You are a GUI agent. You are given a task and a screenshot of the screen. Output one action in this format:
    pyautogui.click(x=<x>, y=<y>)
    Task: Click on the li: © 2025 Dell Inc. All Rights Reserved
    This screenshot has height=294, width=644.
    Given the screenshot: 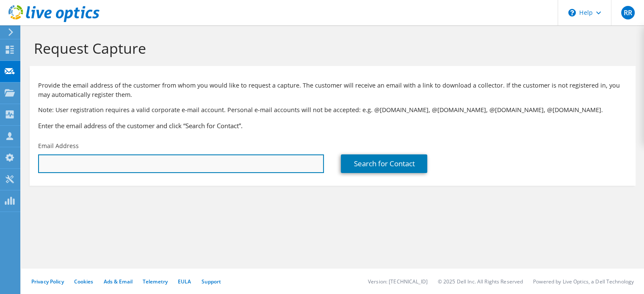 What is the action you would take?
    pyautogui.click(x=480, y=281)
    